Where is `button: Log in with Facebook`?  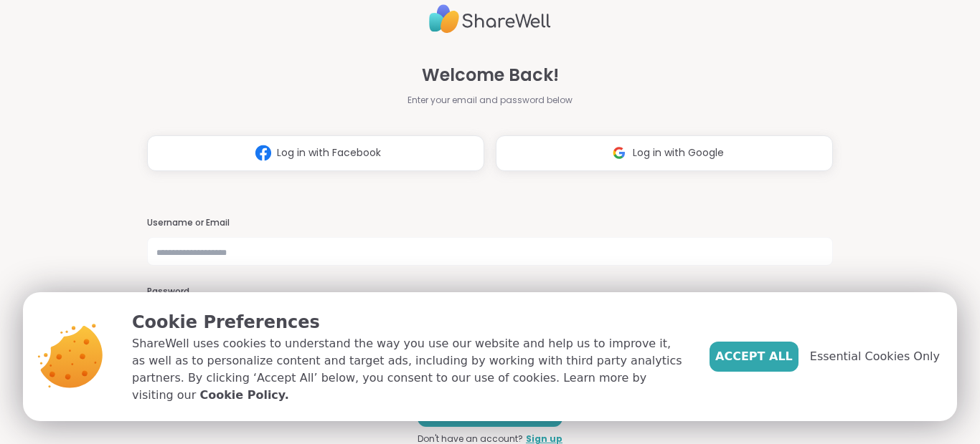
button: Log in with Facebook is located at coordinates (316, 153).